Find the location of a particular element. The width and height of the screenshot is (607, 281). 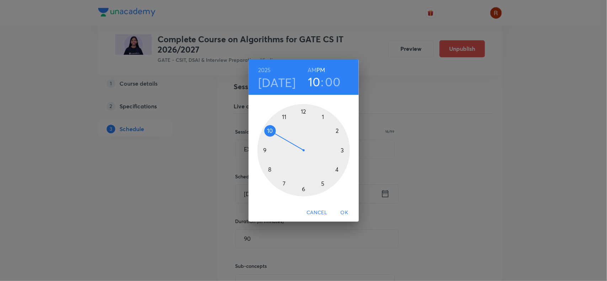

button: 10 is located at coordinates (314, 82).